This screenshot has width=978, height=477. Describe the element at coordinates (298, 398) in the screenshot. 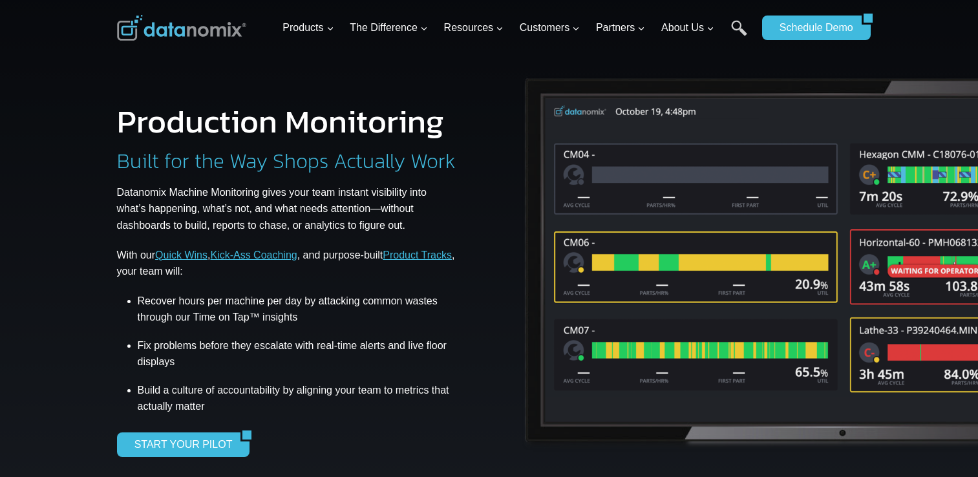

I see `li: Build a culture of accountability by aligning your team to metrics that actually matter` at that location.